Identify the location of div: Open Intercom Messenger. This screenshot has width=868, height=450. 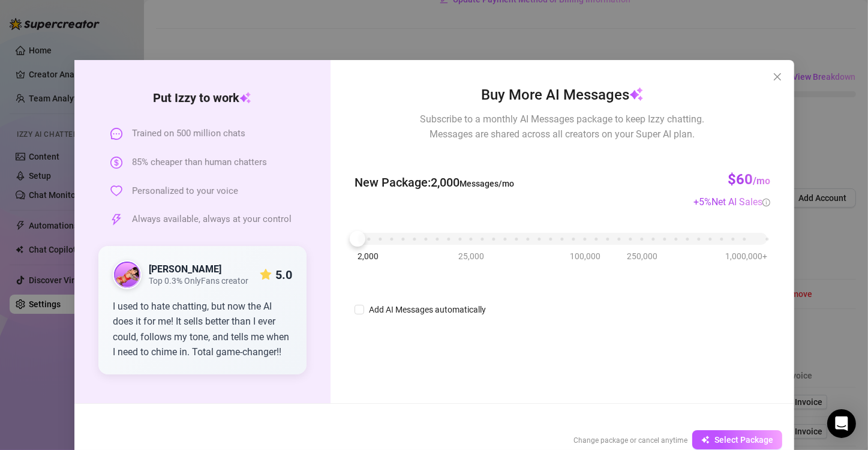
(842, 424).